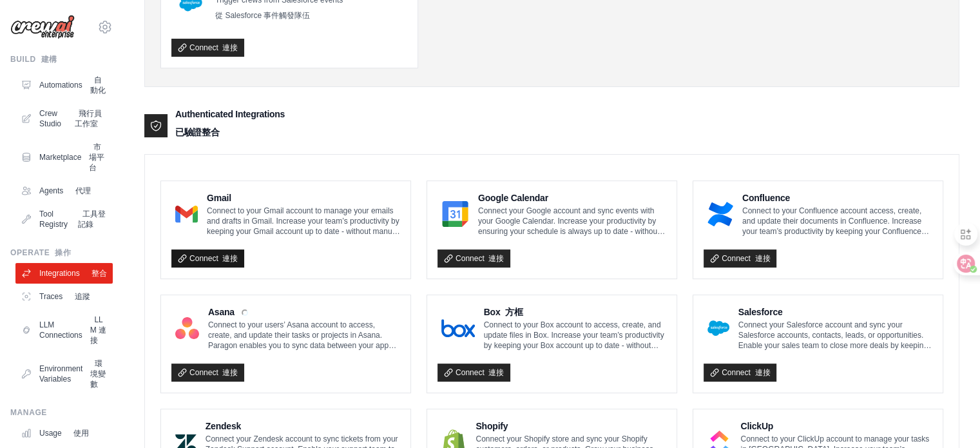  I want to click on h4: Salesforce, so click(836, 312).